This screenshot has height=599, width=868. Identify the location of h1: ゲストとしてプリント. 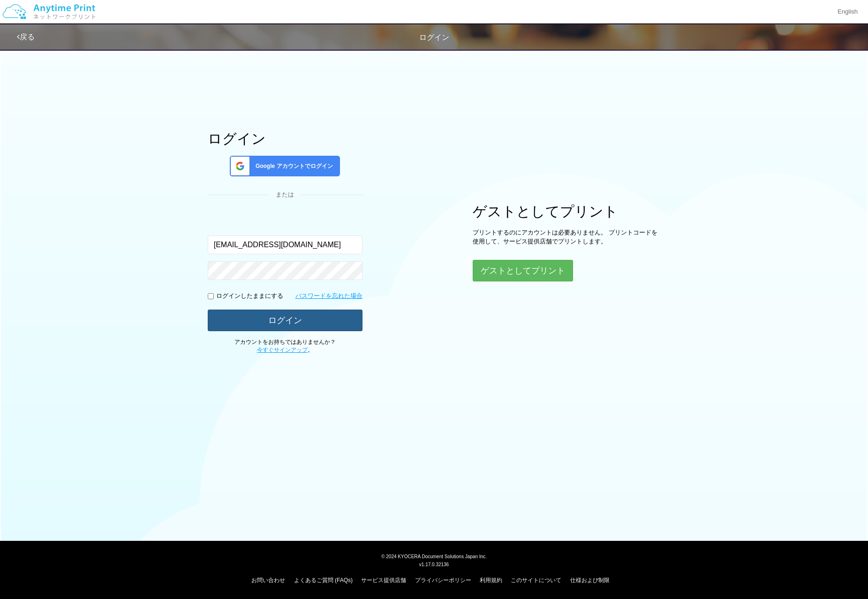
(566, 211).